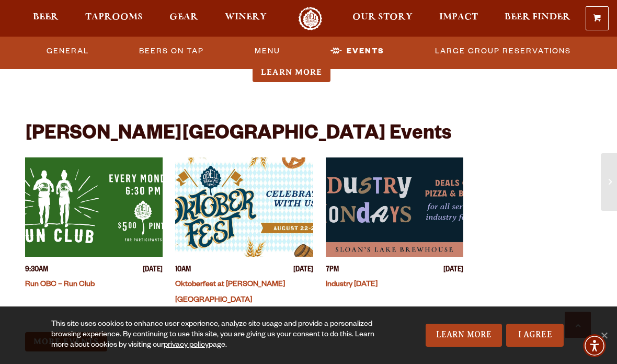 Image resolution: width=617 pixels, height=364 pixels. What do you see at coordinates (595, 345) in the screenshot?
I see `div: Accessibility Menu` at bounding box center [595, 345].